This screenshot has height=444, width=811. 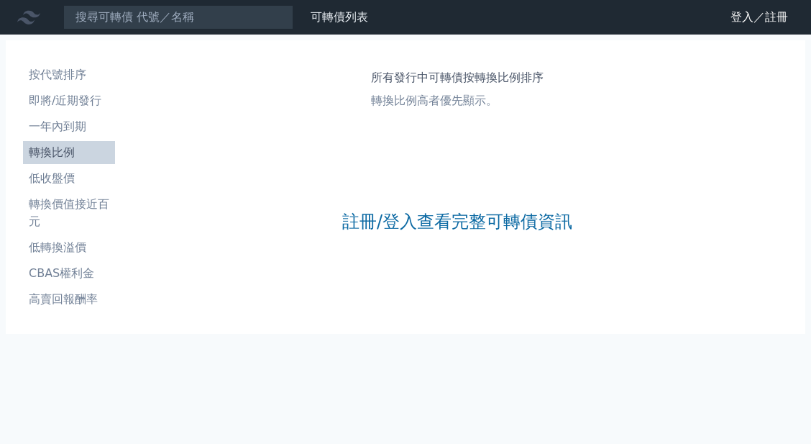 I want to click on li: CBAS權利金, so click(x=69, y=273).